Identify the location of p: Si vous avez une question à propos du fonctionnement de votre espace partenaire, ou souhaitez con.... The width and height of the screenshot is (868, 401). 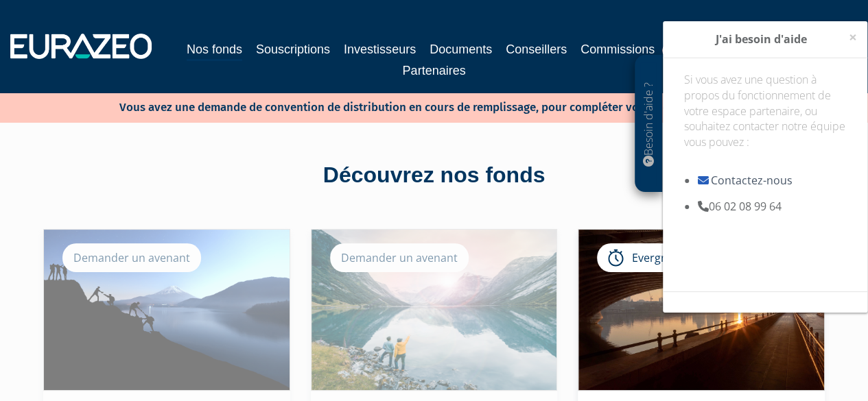
(764, 119).